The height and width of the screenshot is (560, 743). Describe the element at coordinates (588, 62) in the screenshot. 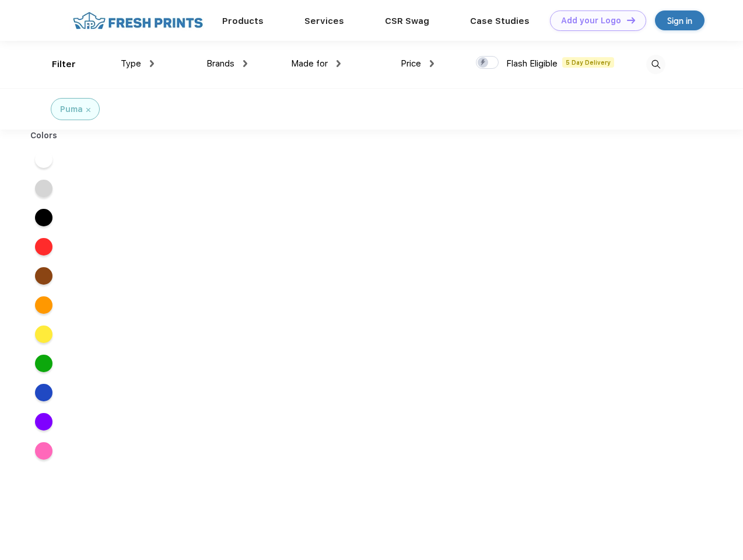

I see `span: 5 Day Delivery` at that location.